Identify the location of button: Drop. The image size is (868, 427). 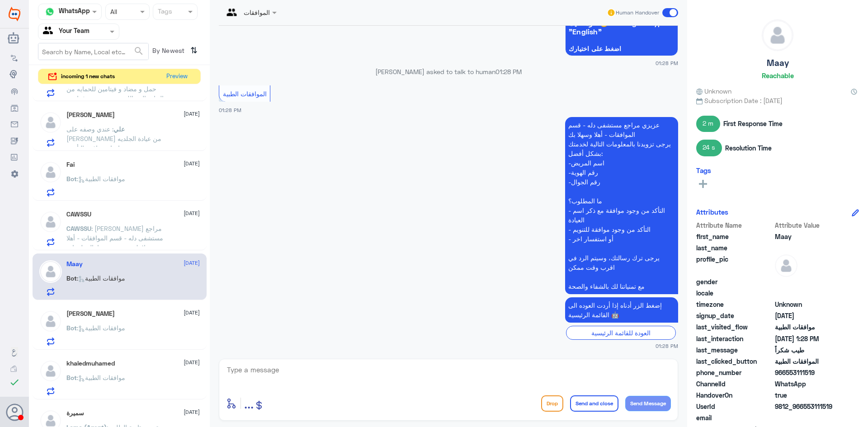
(552, 403).